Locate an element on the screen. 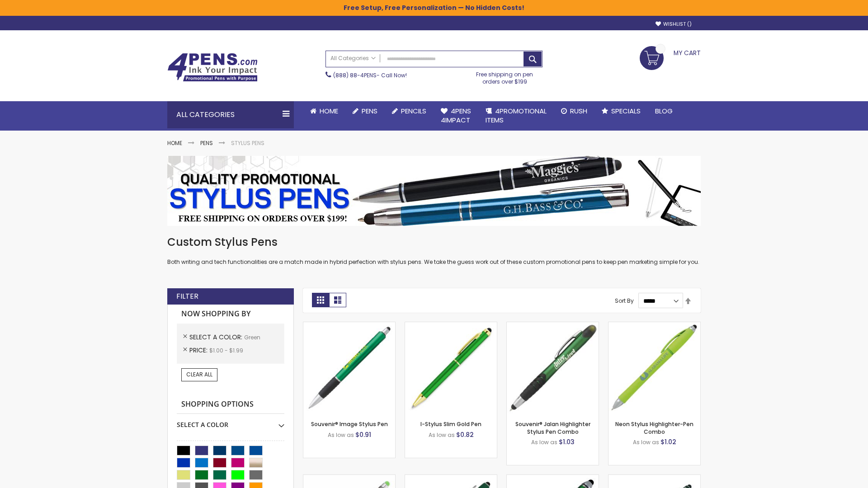  span: Rush is located at coordinates (579, 111).